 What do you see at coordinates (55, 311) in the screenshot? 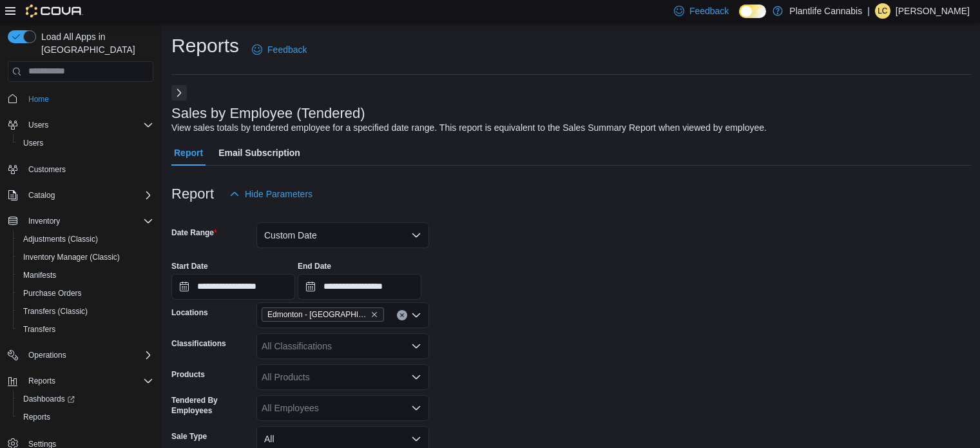
I see `a: Transfers (Classic)` at bounding box center [55, 311].